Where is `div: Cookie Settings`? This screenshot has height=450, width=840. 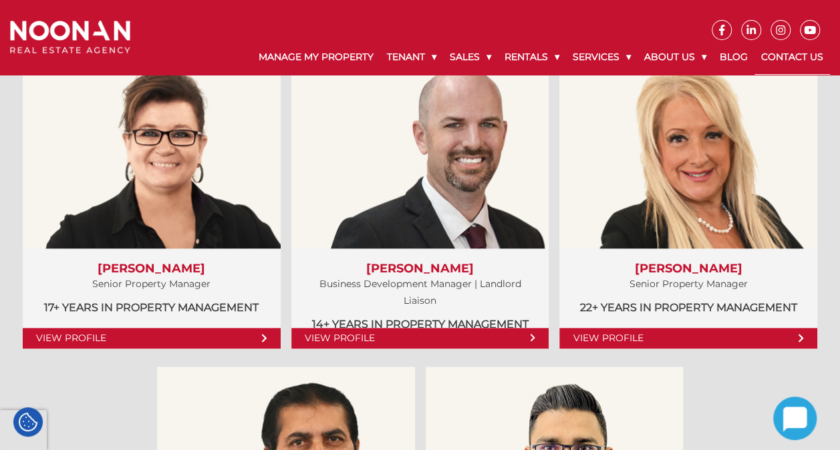
div: Cookie Settings is located at coordinates (28, 422).